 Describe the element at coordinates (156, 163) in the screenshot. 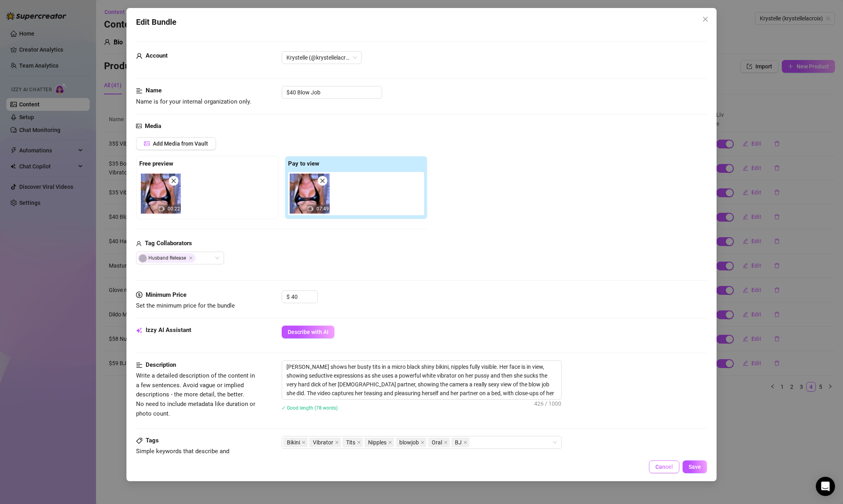

I see `strong: Free preview` at that location.